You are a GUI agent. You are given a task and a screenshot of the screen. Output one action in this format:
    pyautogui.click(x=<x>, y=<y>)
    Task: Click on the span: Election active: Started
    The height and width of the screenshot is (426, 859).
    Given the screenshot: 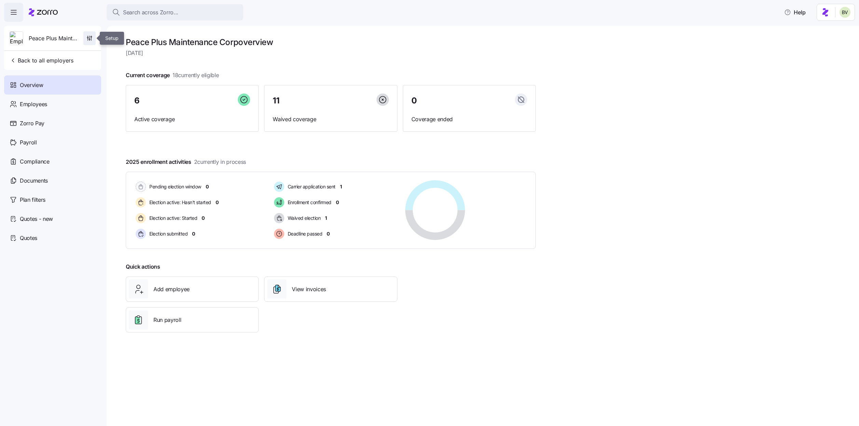 What is the action you would take?
    pyautogui.click(x=172, y=218)
    